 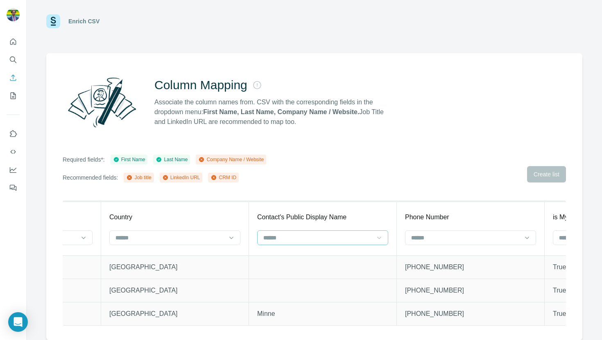 What do you see at coordinates (181, 178) in the screenshot?
I see `div: LinkedIn URL` at bounding box center [181, 178].